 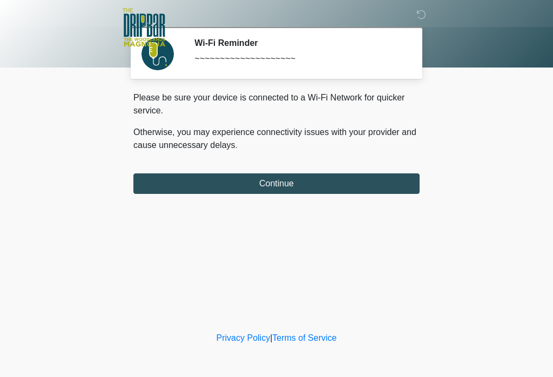 I want to click on img: The DripBar - Magnolia Logo, so click(x=144, y=28).